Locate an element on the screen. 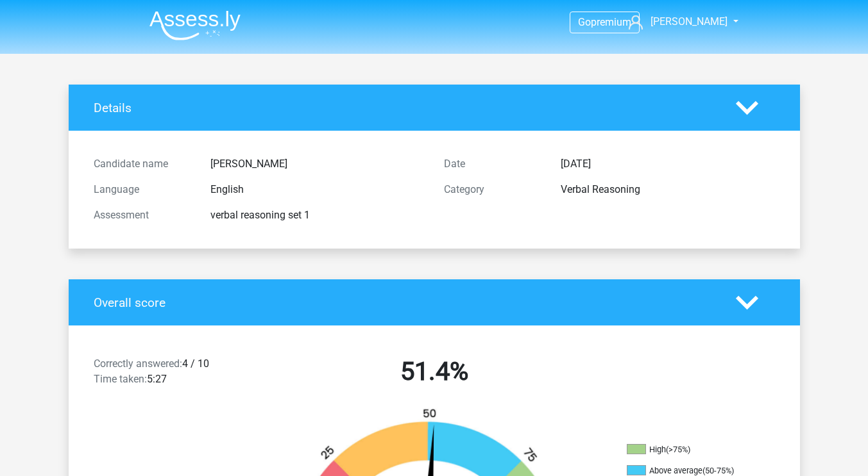  h2: 51.4% is located at coordinates (434, 372).